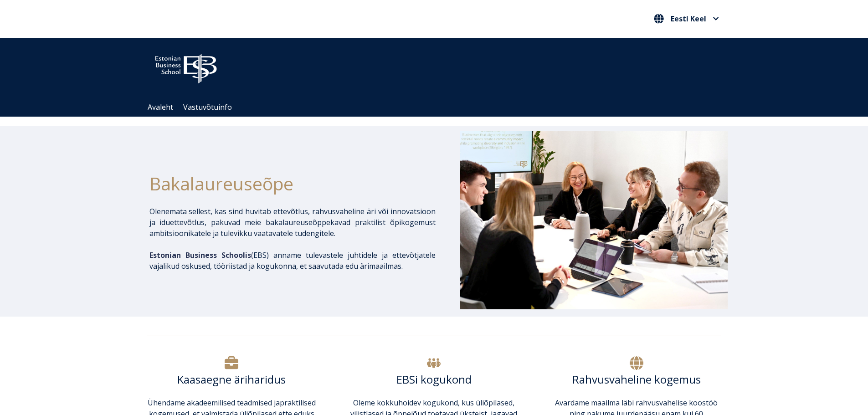 The image size is (868, 415). I want to click on div: Navigation Menu, so click(439, 107).